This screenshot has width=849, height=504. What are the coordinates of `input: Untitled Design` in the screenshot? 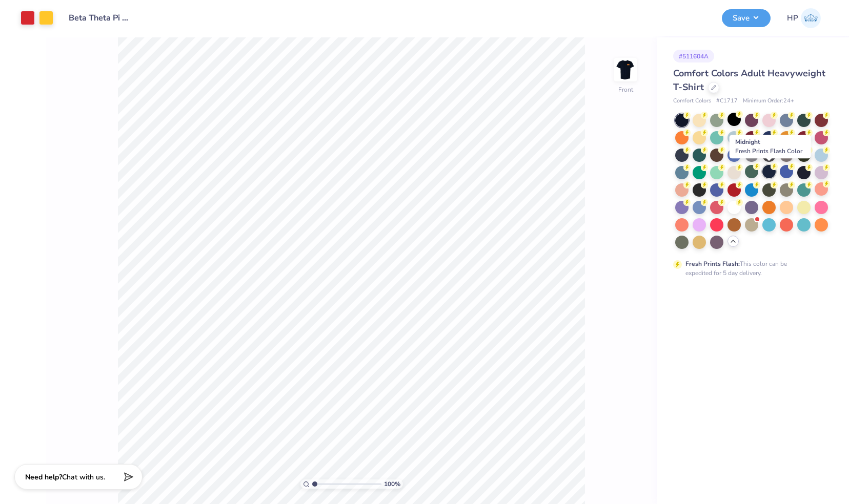 It's located at (98, 18).